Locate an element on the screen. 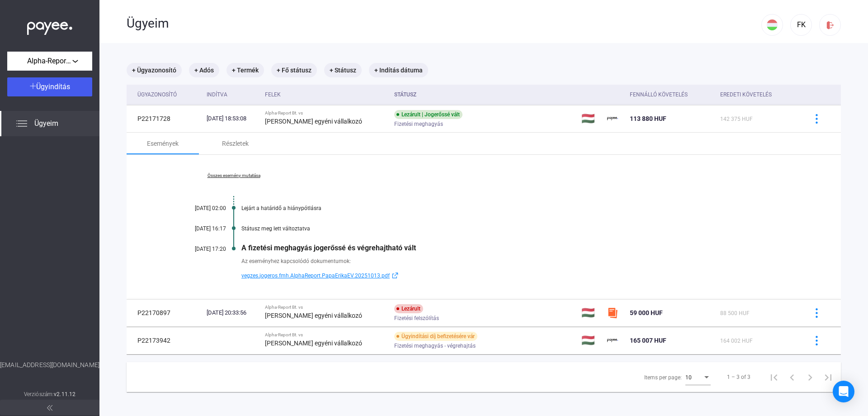 This screenshot has width=868, height=416. span: 88 500 HUF is located at coordinates (734, 313).